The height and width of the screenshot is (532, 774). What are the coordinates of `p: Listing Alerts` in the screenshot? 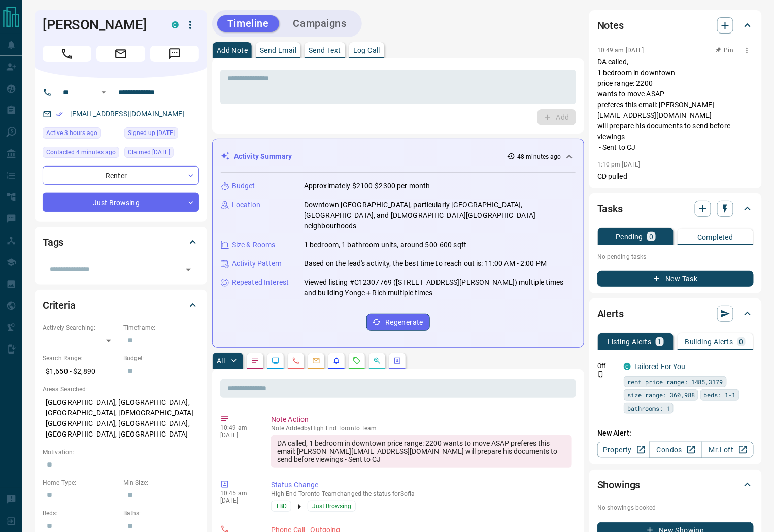 It's located at (630, 342).